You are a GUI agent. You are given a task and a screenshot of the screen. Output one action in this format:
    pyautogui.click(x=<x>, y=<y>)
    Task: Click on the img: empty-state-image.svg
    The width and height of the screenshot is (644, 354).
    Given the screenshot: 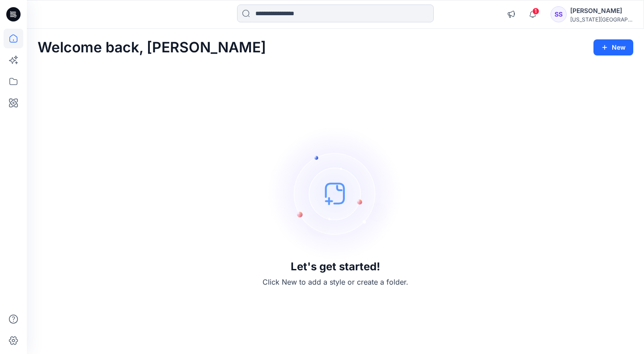 What is the action you would take?
    pyautogui.click(x=335, y=194)
    